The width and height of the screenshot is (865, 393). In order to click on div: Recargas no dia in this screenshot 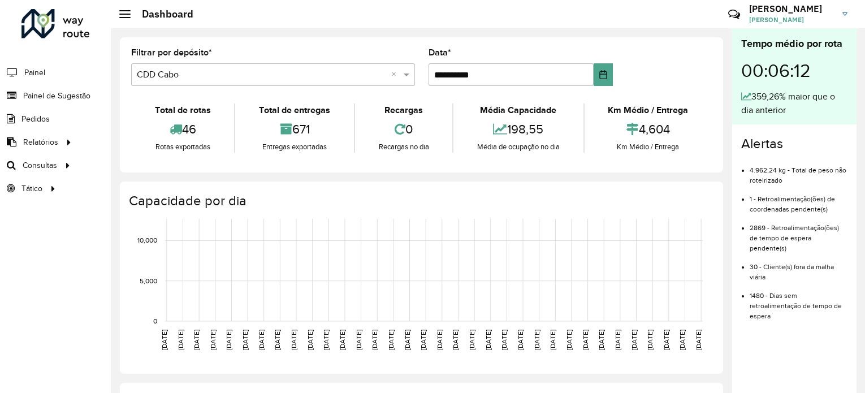, I will do `click(404, 147)`.